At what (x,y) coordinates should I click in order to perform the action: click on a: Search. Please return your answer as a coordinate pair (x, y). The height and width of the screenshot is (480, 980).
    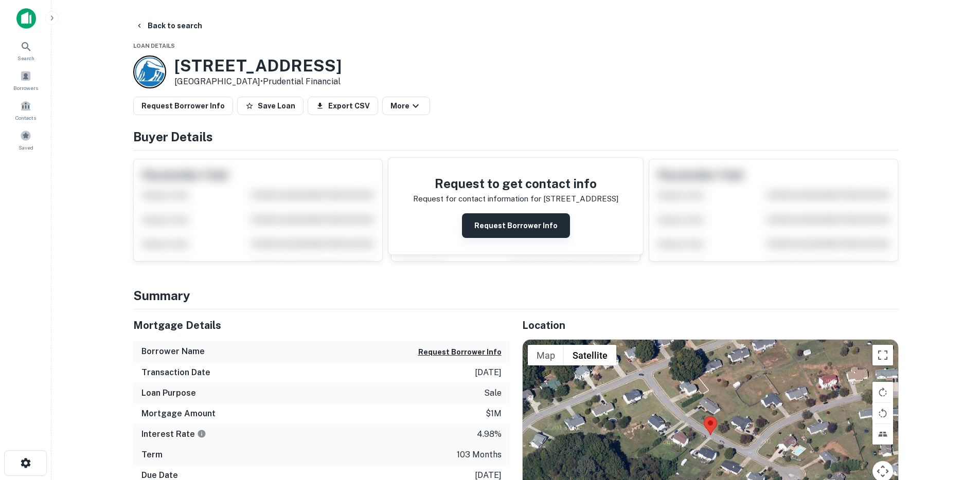
    Looking at the image, I should click on (26, 50).